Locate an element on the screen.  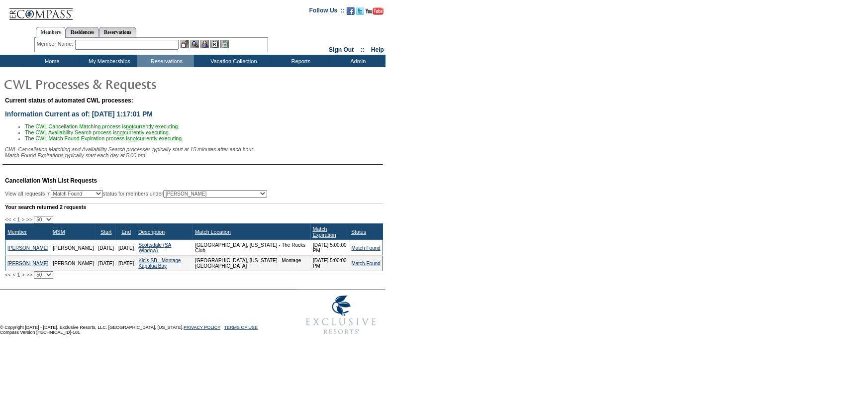
div: Your search returned 2 requests is located at coordinates (194, 206).